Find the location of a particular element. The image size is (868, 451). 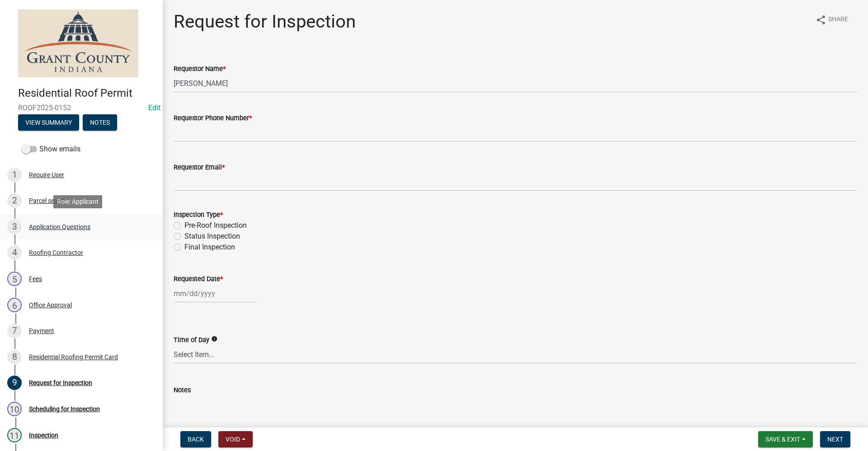

img: Grant County, Indiana is located at coordinates (78, 43).